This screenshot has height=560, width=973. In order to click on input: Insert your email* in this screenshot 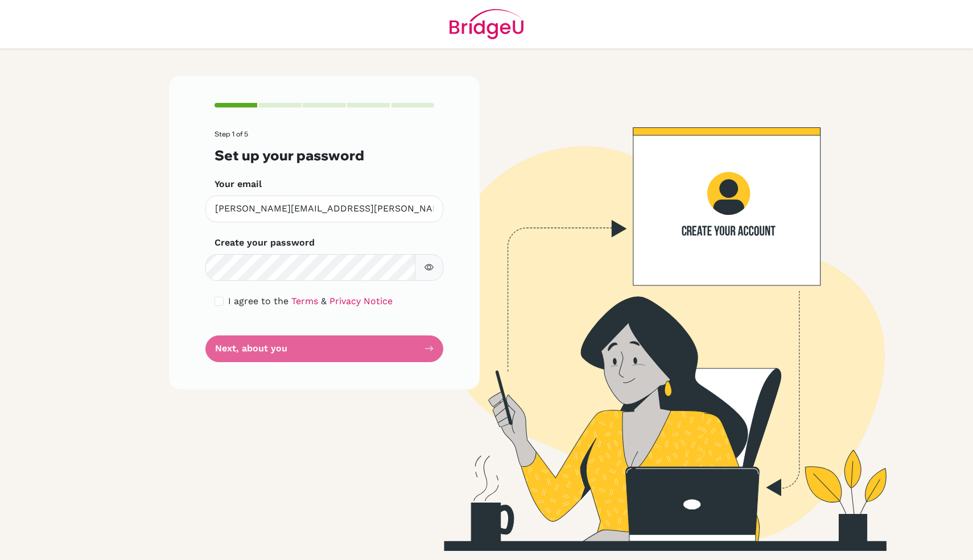, I will do `click(324, 209)`.